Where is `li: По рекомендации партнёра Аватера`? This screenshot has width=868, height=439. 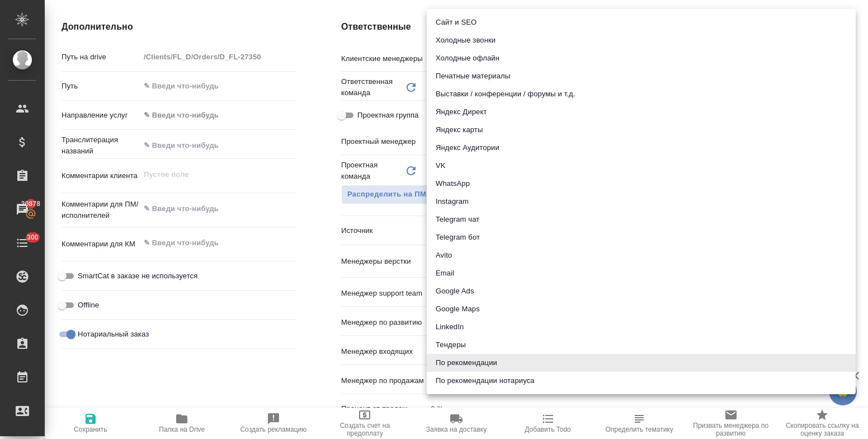 li: По рекомендации партнёра Аватера is located at coordinates (641, 398).